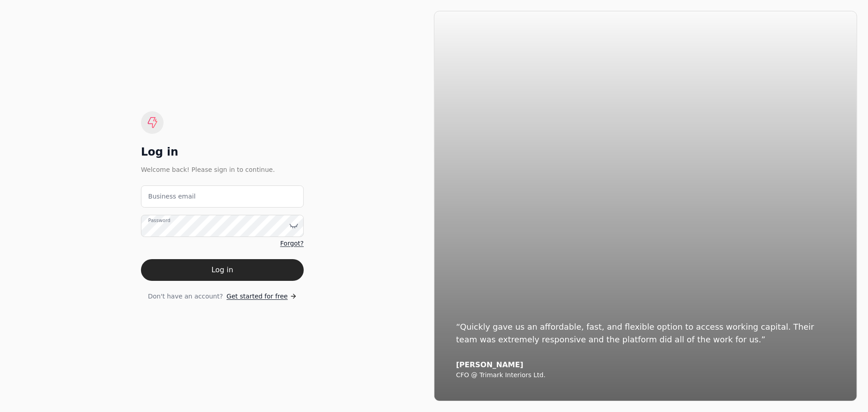 The height and width of the screenshot is (412, 868). Describe the element at coordinates (223, 170) in the screenshot. I see `div: Welcome back! Please sign in to continue.` at that location.